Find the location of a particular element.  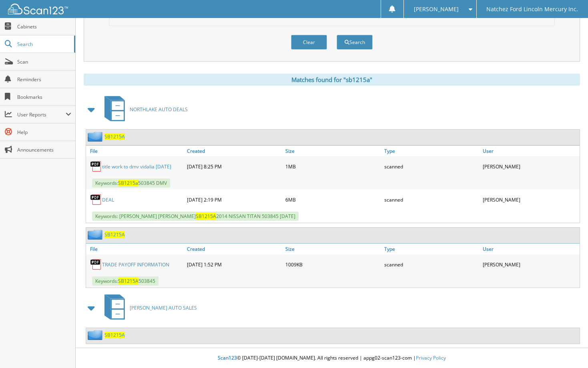

a: Privacy Policy is located at coordinates (431, 357).